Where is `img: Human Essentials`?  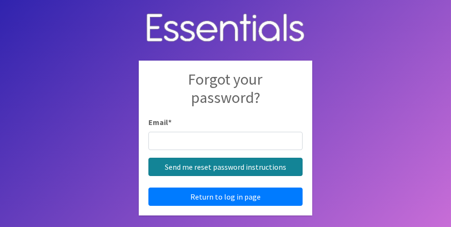 img: Human Essentials is located at coordinates (225, 28).